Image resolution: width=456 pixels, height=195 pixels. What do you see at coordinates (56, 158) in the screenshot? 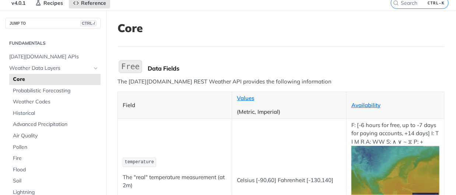
I see `span: Fire` at bounding box center [56, 158].